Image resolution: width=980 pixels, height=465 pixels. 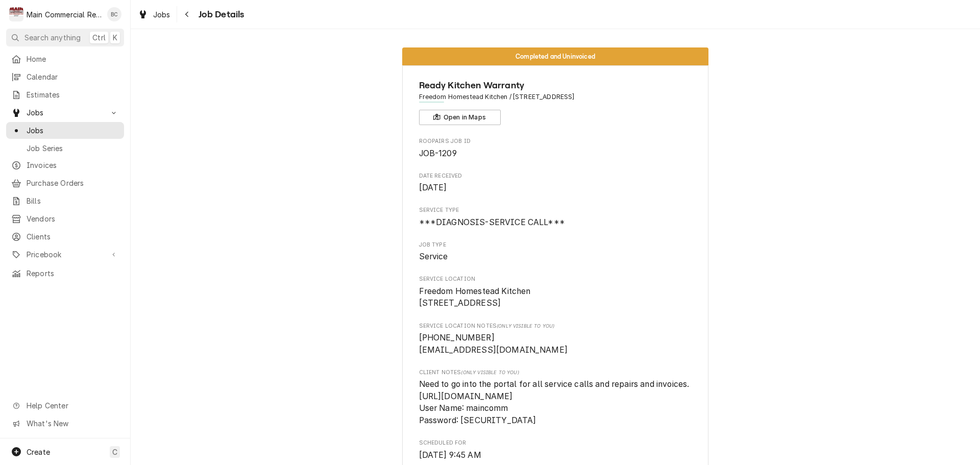 What do you see at coordinates (65, 201) in the screenshot?
I see `a: Bills` at bounding box center [65, 201].